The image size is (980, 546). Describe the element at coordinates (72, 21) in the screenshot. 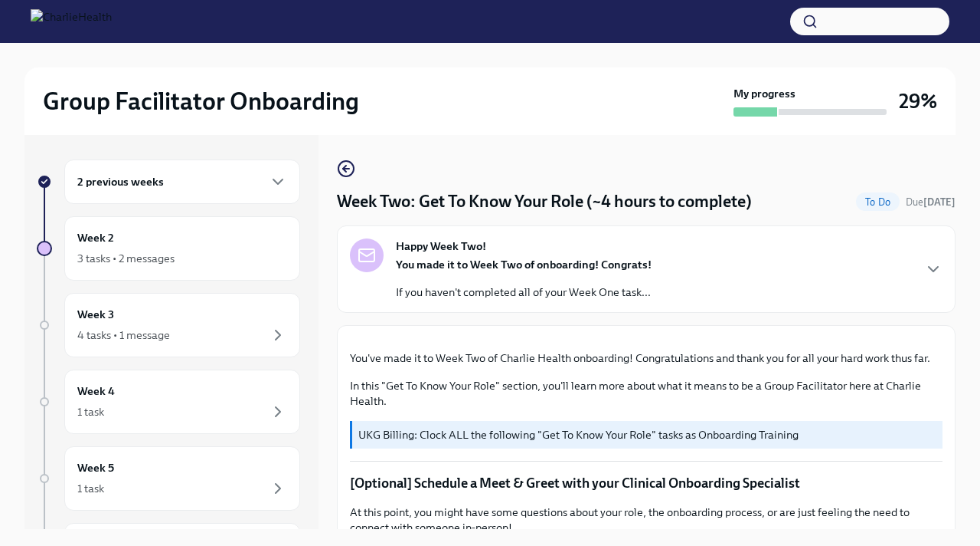

I see `img: CharlieHealth` at that location.